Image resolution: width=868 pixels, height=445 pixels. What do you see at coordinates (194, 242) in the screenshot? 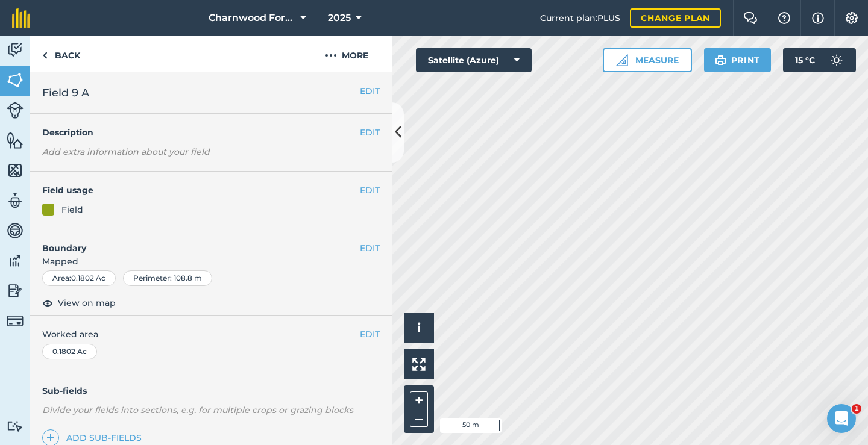
I see `h4: Boundary` at bounding box center [194, 242].